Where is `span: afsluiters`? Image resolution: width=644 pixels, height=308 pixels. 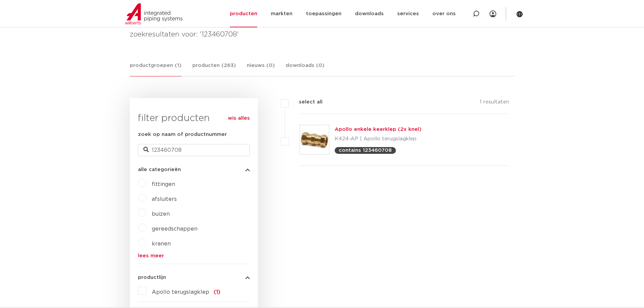
span: afsluiters is located at coordinates (164, 199).